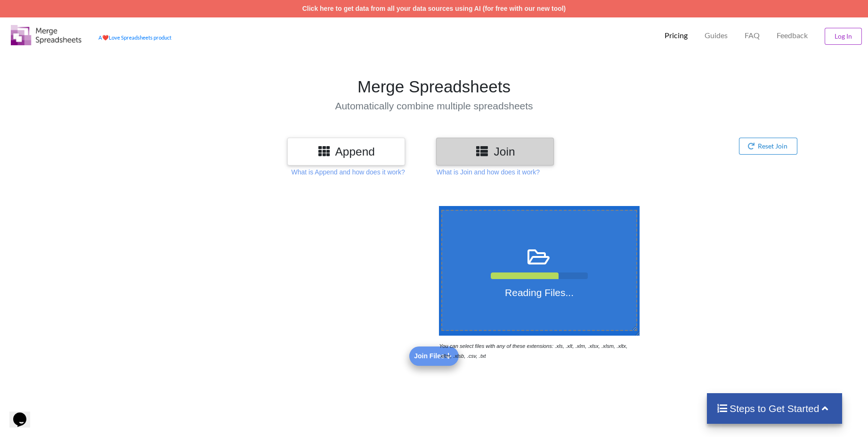  Describe the element at coordinates (487, 172) in the screenshot. I see `p: What is Join and how does it work?` at that location.